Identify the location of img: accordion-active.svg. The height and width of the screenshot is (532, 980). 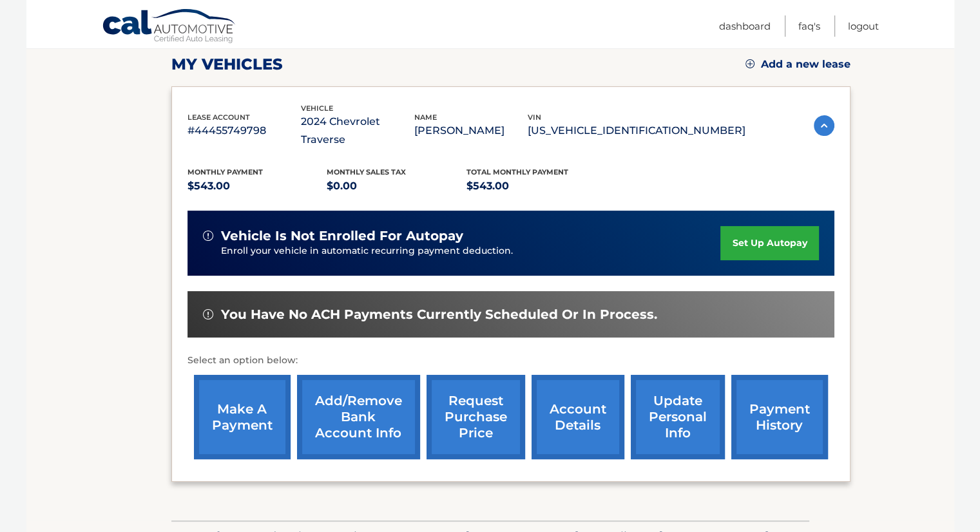
(824, 126).